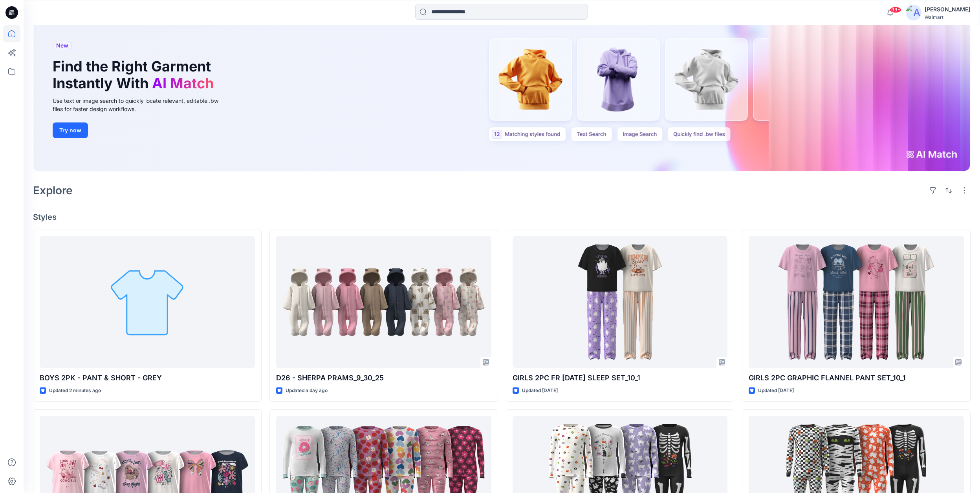 The image size is (980, 493). Describe the element at coordinates (141, 105) in the screenshot. I see `div: Use text or image search to quickly locate relevant, editable .bw files for faster design workflows.` at that location.